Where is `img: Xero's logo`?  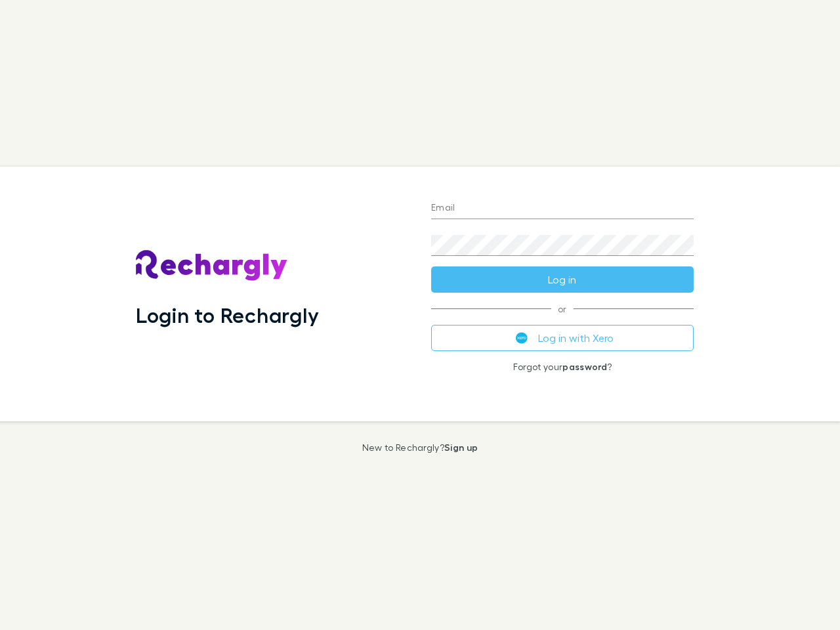 img: Xero's logo is located at coordinates (522, 338).